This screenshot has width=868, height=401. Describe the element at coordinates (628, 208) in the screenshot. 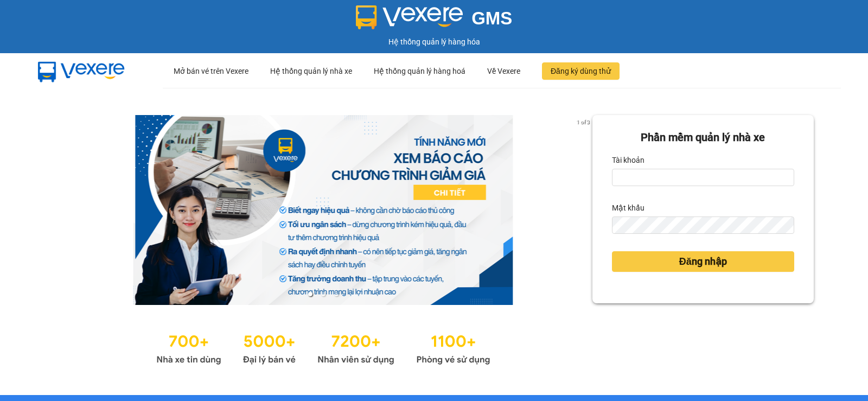

I see `label: Mật khẩu` at that location.